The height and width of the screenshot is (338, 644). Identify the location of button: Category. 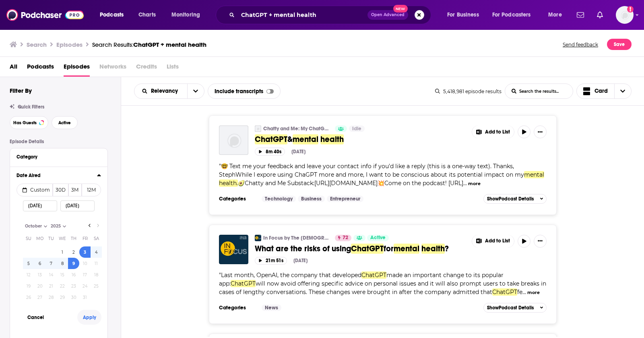
(59, 156).